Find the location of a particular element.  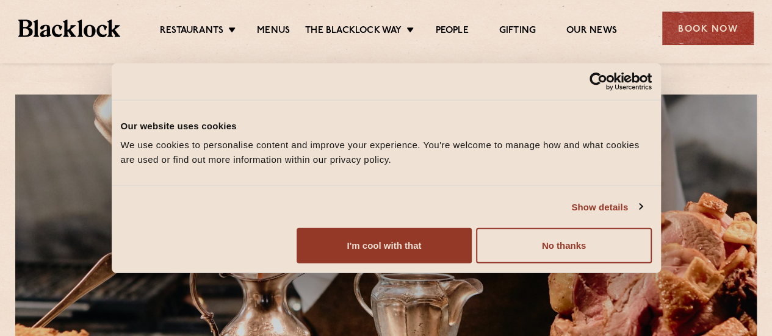

button: No thanks is located at coordinates (563, 246).